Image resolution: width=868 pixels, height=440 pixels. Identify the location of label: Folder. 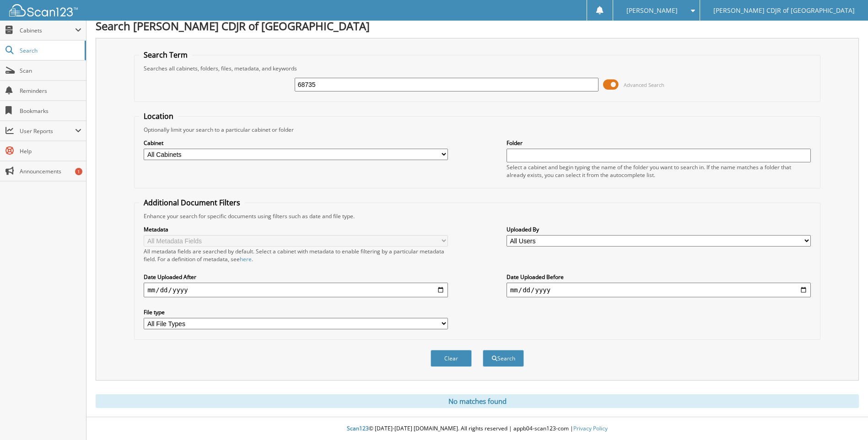
(658, 143).